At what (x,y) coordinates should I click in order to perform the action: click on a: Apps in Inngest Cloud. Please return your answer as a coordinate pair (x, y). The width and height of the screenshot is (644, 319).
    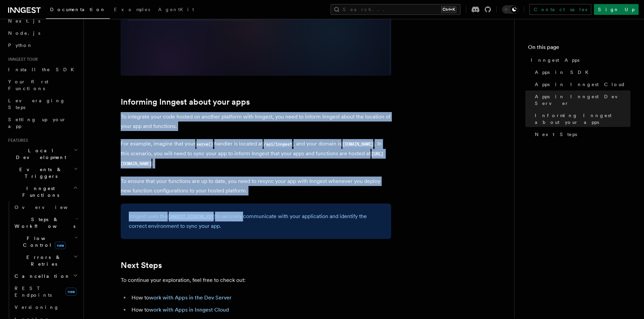
    Looking at the image, I should click on (581, 85).